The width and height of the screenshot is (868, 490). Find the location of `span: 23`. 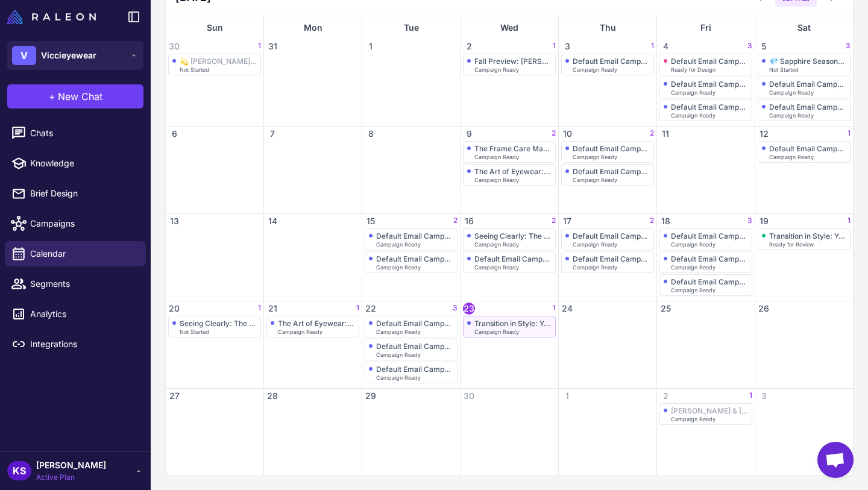

span: 23 is located at coordinates (469, 309).